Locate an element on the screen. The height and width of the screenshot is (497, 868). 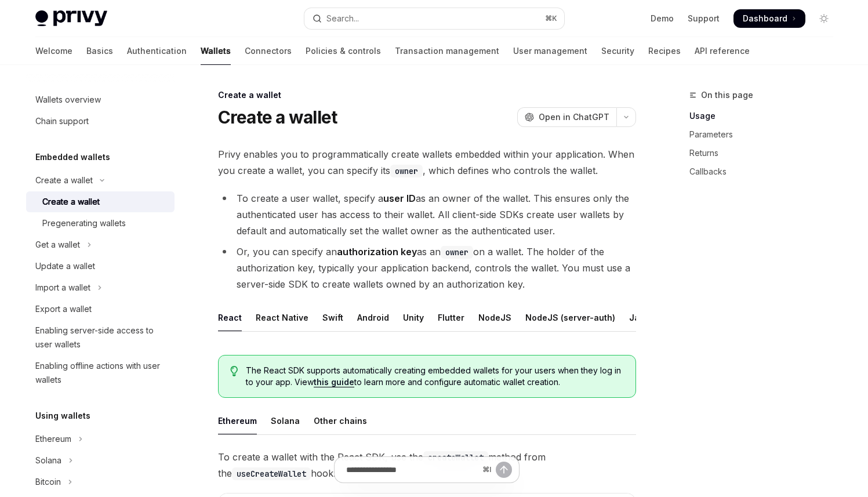
h1: Create a wallet is located at coordinates (278, 117).